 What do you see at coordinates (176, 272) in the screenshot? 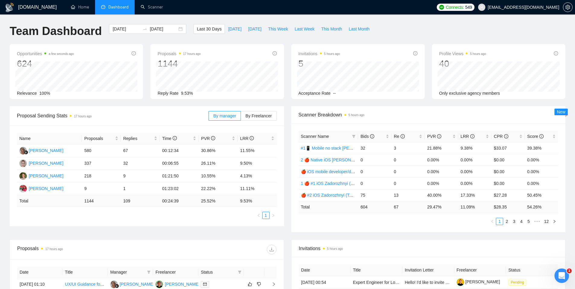
I see `th: Freelancer` at bounding box center [176, 272].